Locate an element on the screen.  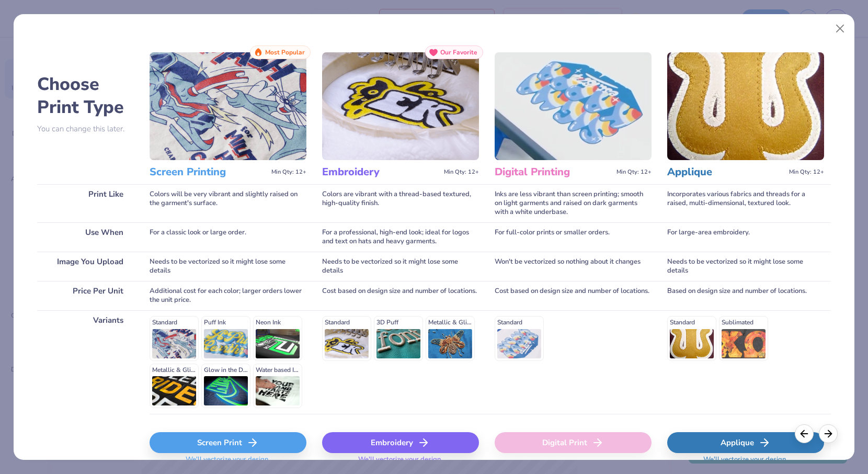
div: For full-color prints or smaller orders. is located at coordinates (574, 237).